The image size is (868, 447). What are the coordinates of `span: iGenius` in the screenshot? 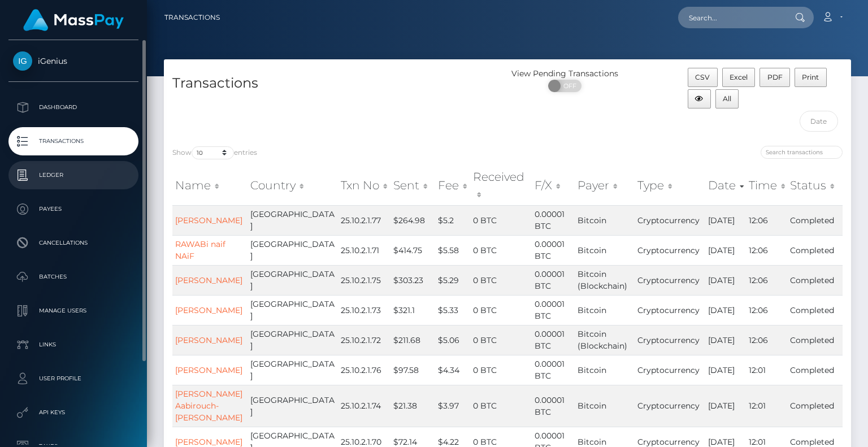 It's located at (73, 61).